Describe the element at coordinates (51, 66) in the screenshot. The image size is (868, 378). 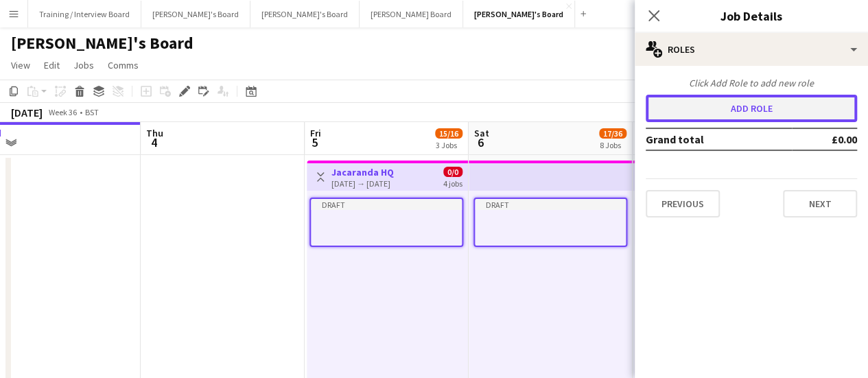
I see `a: Edit` at that location.